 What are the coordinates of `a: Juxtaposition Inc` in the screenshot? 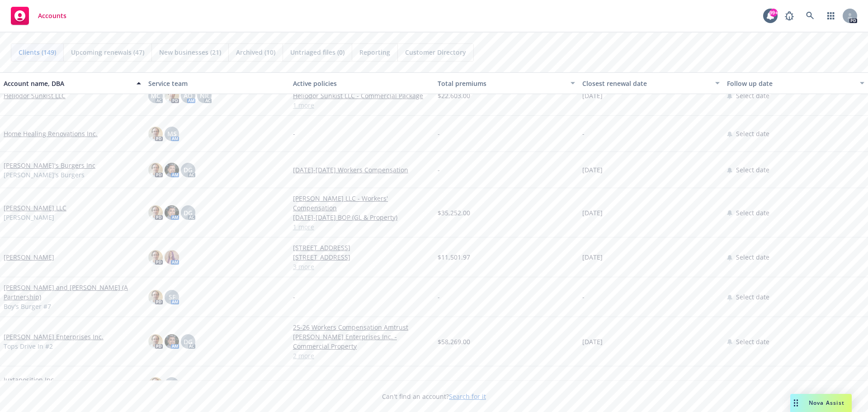 It's located at (29, 380).